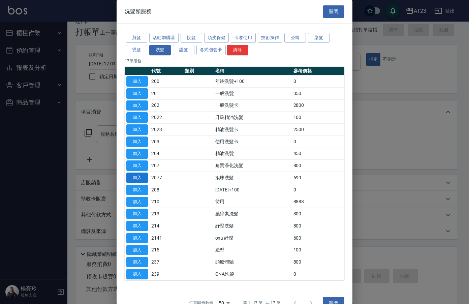  Describe the element at coordinates (164, 38) in the screenshot. I see `button: 活動加購區` at that location.